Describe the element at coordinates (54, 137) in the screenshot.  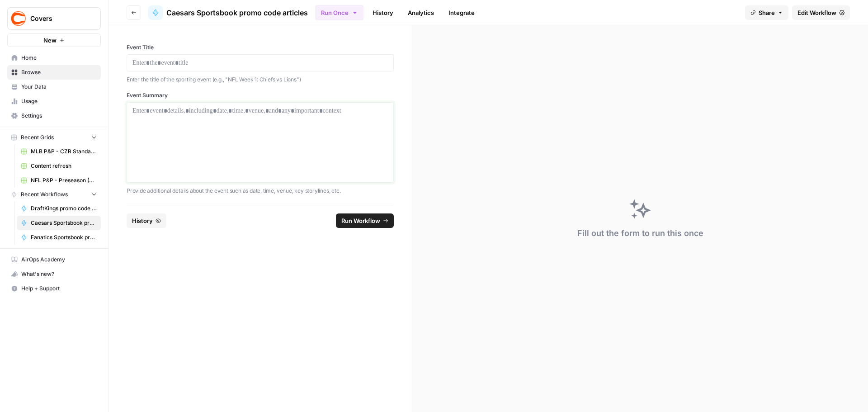
I see `button: Recent Grids` at that location.